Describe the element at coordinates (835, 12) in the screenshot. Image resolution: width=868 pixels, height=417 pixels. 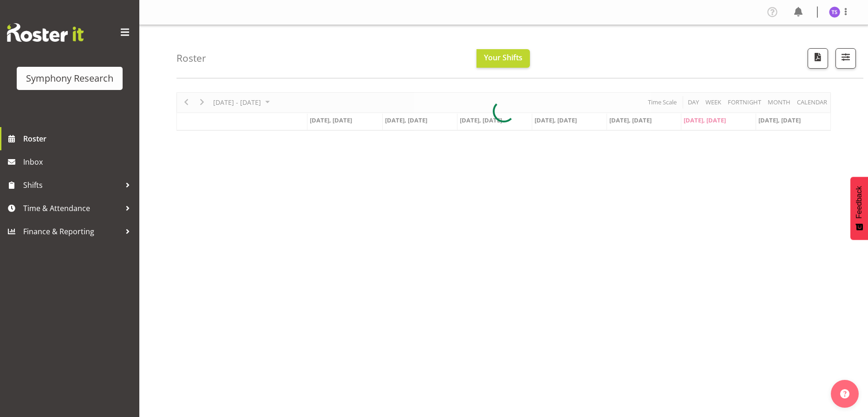
I see `img: theresa-smith5660.jpg` at that location.